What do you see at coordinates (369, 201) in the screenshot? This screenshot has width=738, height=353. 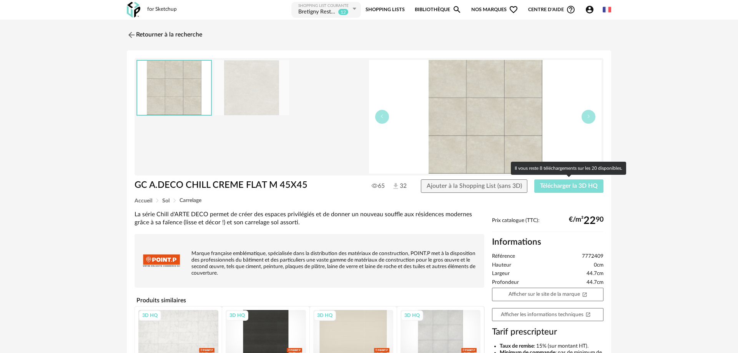 I see `div: Breadcrumb` at bounding box center [369, 201].